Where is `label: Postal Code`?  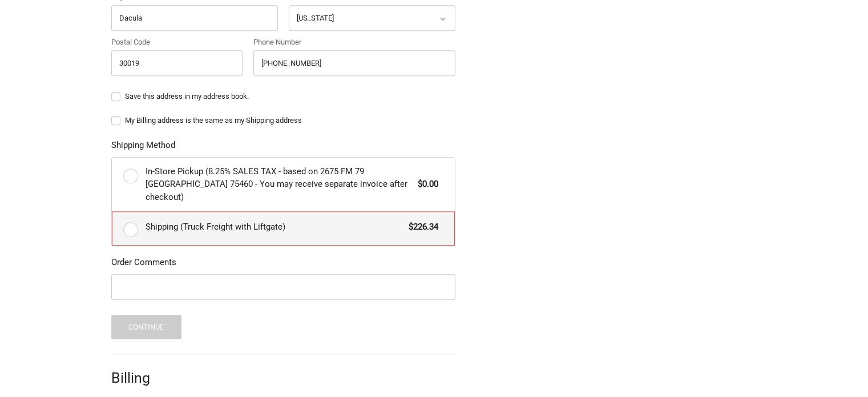
label: Postal Code is located at coordinates (177, 42).